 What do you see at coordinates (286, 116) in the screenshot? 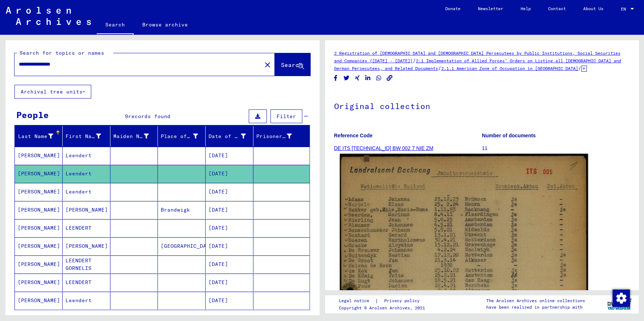
I see `button: Filter` at bounding box center [286, 116].